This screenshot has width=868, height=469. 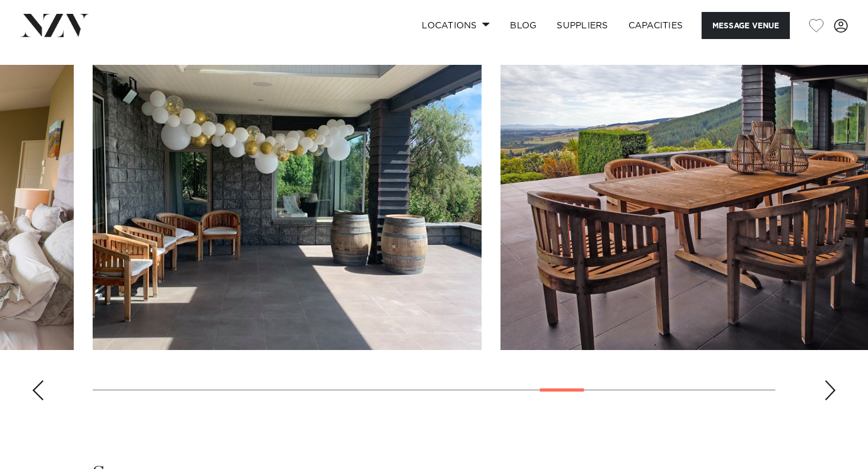 What do you see at coordinates (582, 25) in the screenshot?
I see `a: SUPPLIERS` at bounding box center [582, 25].